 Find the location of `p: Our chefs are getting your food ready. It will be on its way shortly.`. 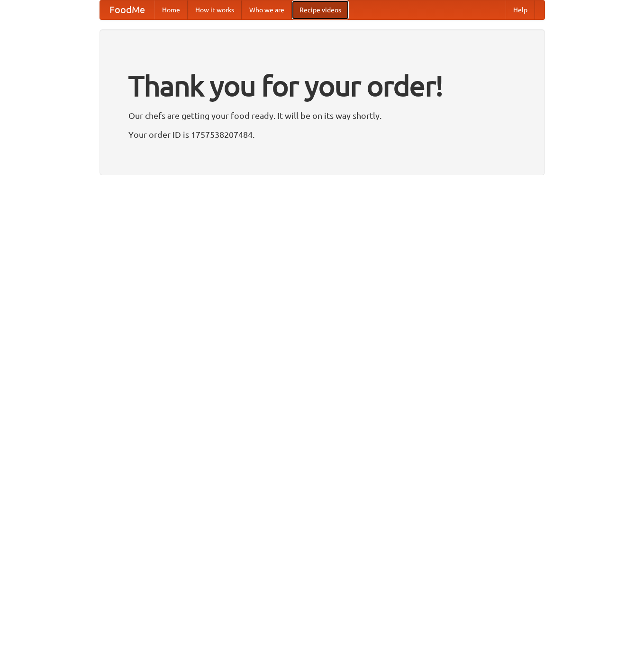

p: Our chefs are getting your food ready. It will be on its way shortly. is located at coordinates (322, 116).